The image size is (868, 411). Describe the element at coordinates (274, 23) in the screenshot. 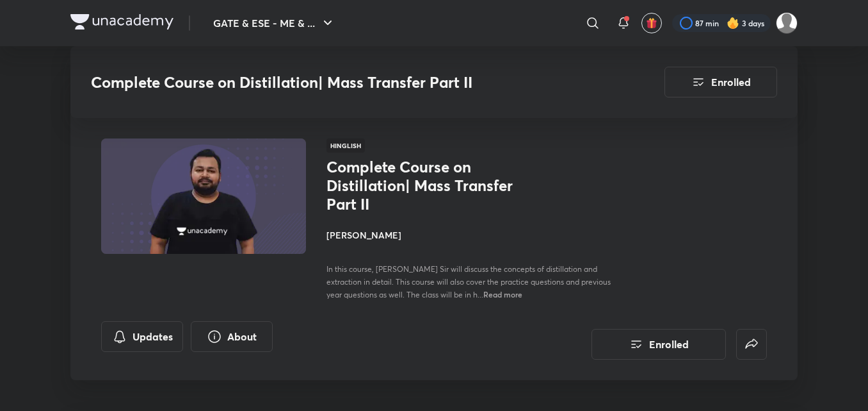

I see `button: GATE & ESE - ME & ...` at that location.